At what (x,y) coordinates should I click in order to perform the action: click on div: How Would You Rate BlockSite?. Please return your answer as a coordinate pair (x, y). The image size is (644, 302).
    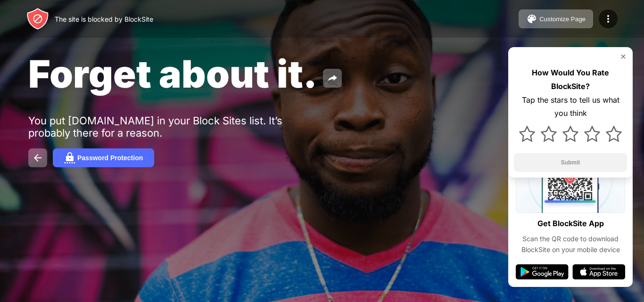
    Looking at the image, I should click on (570, 80).